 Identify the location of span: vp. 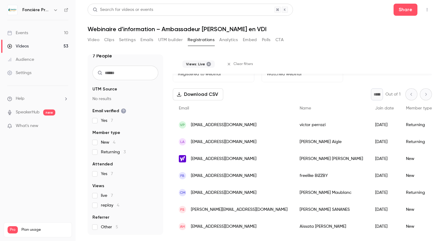
(183, 125).